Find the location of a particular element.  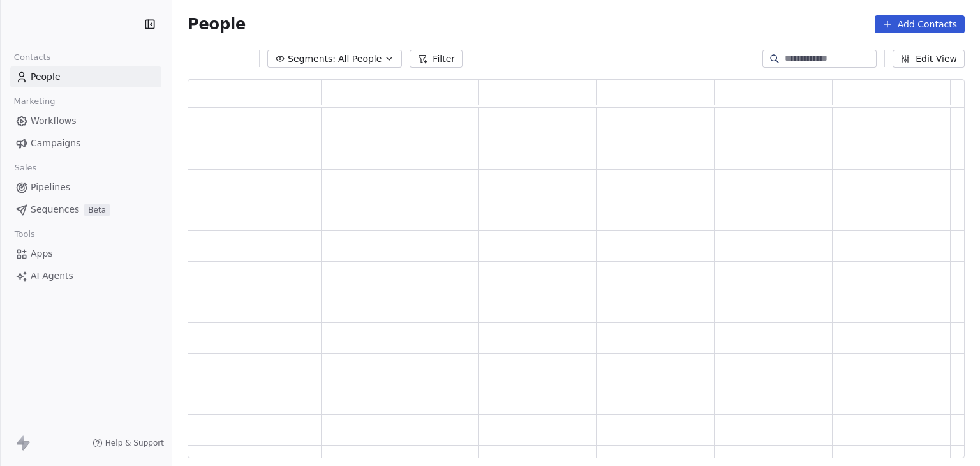

a: AI Agents is located at coordinates (86, 276).